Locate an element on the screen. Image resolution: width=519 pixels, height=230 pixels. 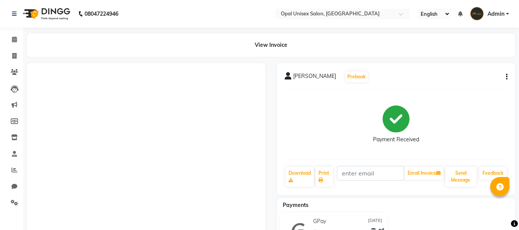
a: Download is located at coordinates (300, 177).